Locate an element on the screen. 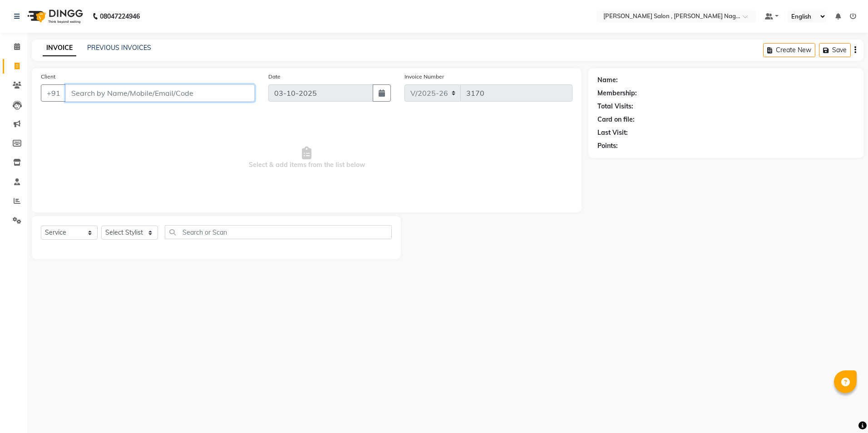 Image resolution: width=868 pixels, height=433 pixels. button: +91 is located at coordinates (53, 93).